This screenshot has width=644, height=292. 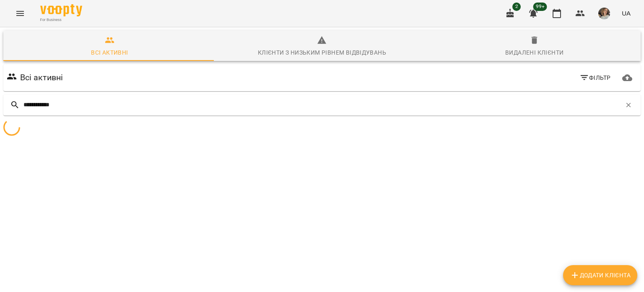 What do you see at coordinates (322, 53) in the screenshot?
I see `div: Клієнти з низьким рівнем відвідувань` at bounding box center [322, 53].